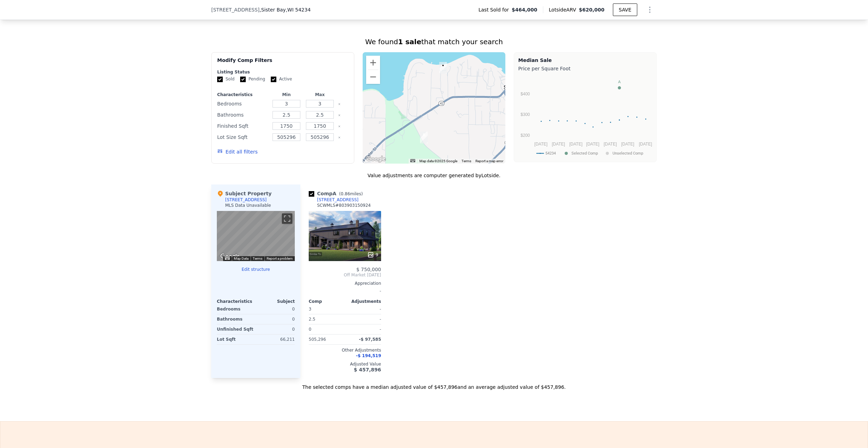  Describe the element at coordinates (585, 117) in the screenshot. I see `div: A chart.` at that location.